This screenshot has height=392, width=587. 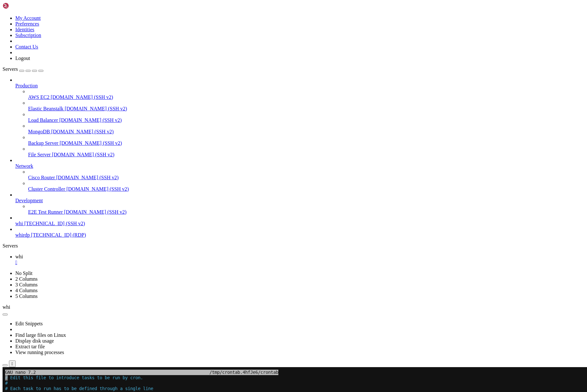 I want to click on span: # and day of week (dow) or use '*' in these fields (for 'any')., so click(x=83, y=54).